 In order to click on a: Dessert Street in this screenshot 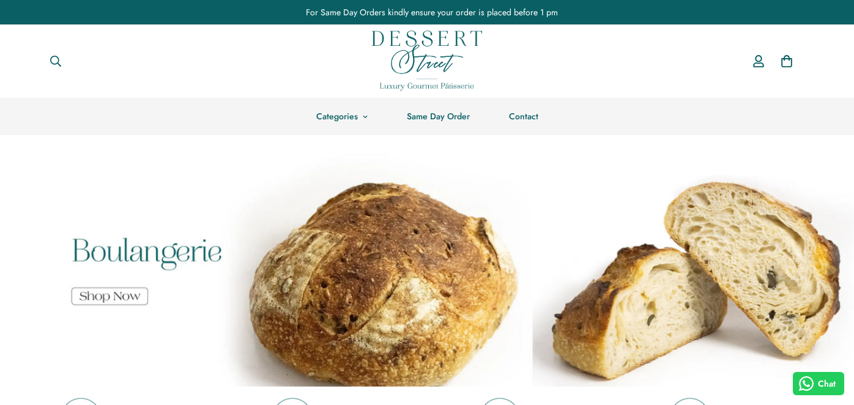, I will do `click(427, 61)`.